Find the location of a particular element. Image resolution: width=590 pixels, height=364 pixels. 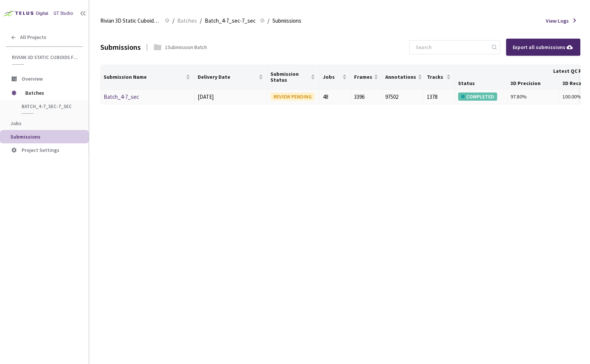

span: View Logs is located at coordinates (557, 21).